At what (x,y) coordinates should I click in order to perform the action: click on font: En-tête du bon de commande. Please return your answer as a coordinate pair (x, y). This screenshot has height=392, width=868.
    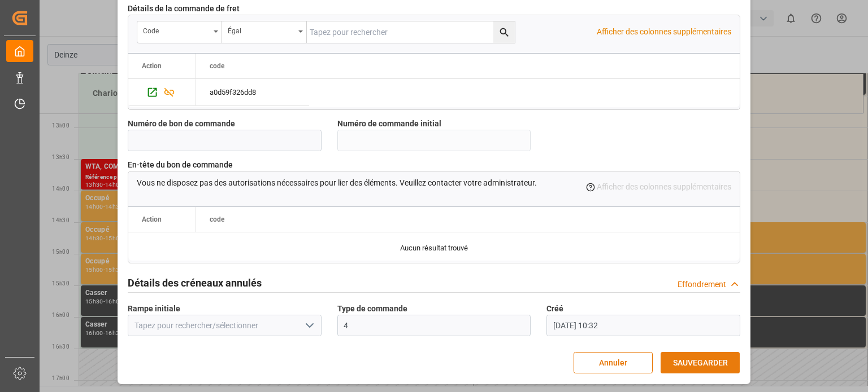
    Looking at the image, I should click on (180, 164).